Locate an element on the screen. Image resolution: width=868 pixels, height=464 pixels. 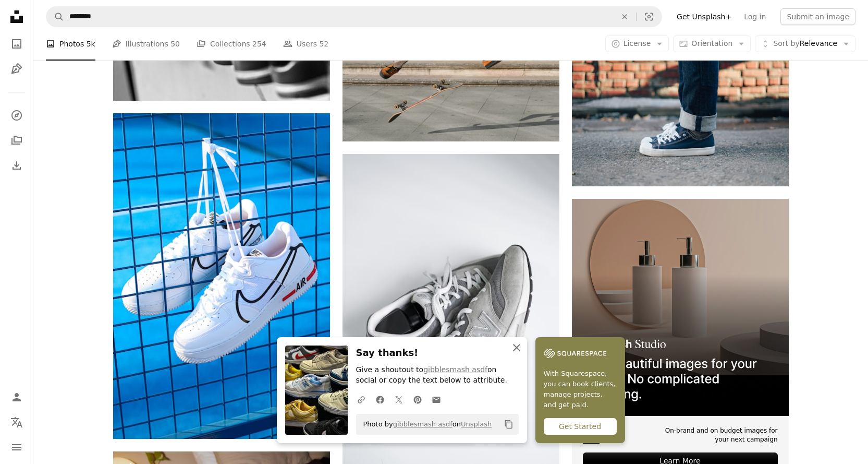
a: Download History is located at coordinates (17, 166).